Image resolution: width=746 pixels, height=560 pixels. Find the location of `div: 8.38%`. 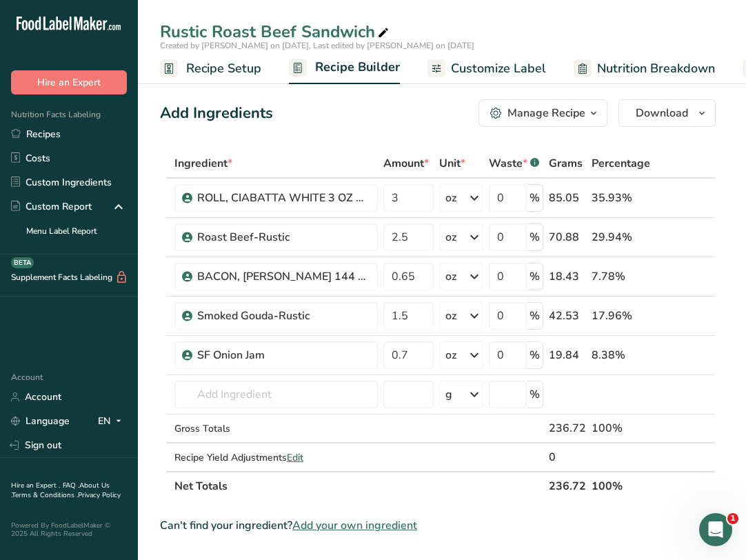

div: 8.38% is located at coordinates (621, 355).